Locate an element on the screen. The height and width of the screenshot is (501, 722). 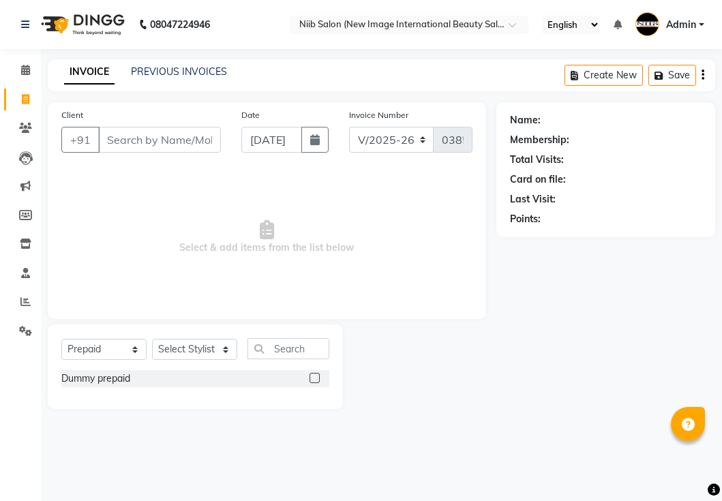
div: Membership: is located at coordinates (539, 140).